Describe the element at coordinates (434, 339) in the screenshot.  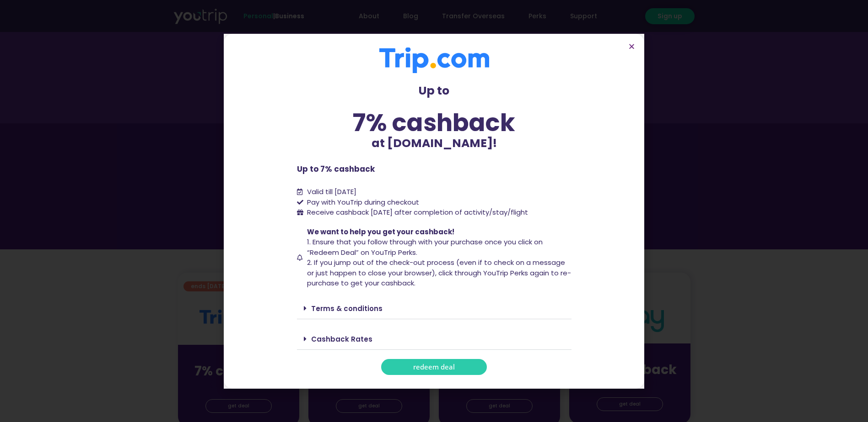
I see `div: Cashback Rates` at that location.